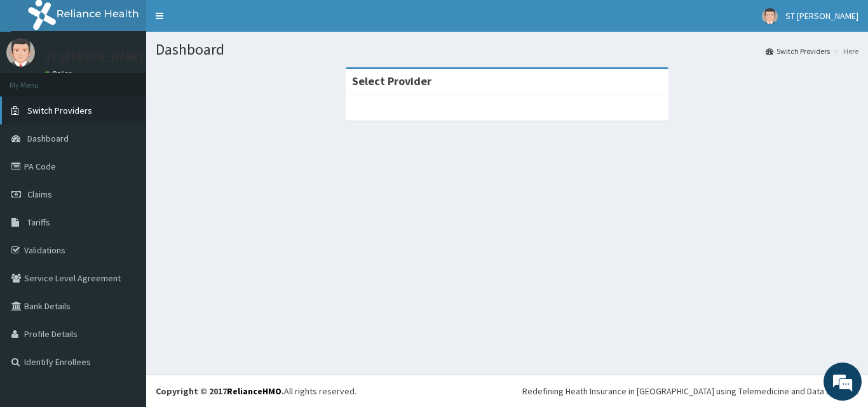 The image size is (868, 407). I want to click on strong: Select Provider, so click(392, 80).